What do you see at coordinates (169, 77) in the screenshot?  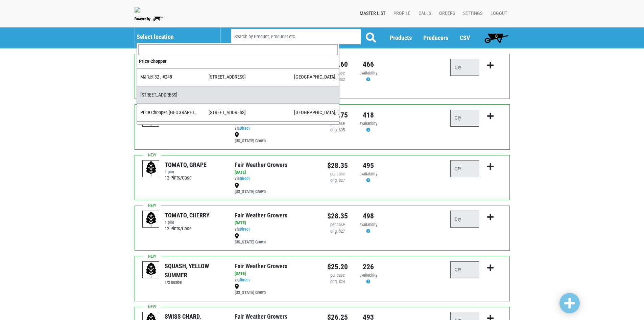 I see `div: Market 32 , #248` at bounding box center [169, 77].